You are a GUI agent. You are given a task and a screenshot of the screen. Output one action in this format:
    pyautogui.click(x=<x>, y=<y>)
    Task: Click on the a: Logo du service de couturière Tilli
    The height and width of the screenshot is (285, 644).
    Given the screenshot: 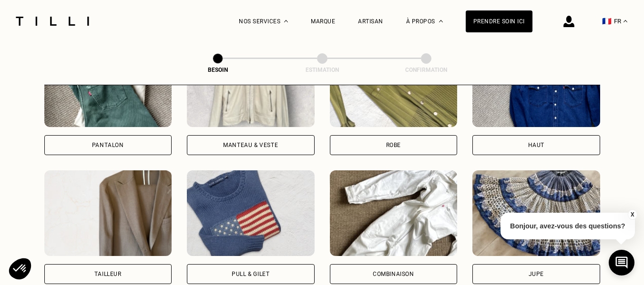 What is the action you would take?
    pyautogui.click(x=52, y=21)
    